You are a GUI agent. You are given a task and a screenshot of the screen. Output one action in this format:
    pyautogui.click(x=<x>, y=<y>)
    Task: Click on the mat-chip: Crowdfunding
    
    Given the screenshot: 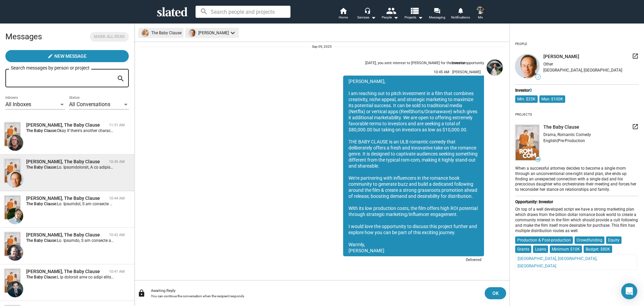 What is the action you would take?
    pyautogui.click(x=589, y=240)
    